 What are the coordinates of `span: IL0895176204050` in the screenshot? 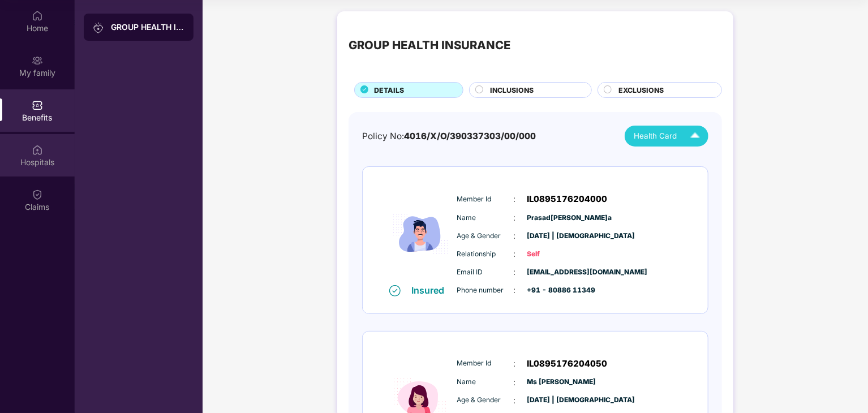 It's located at (567, 364).